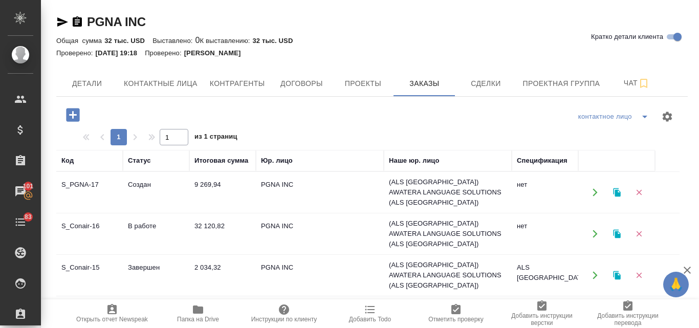 This screenshot has width=699, height=328. Describe the element at coordinates (542, 319) in the screenshot. I see `span: Добавить инструкции верстки` at that location.